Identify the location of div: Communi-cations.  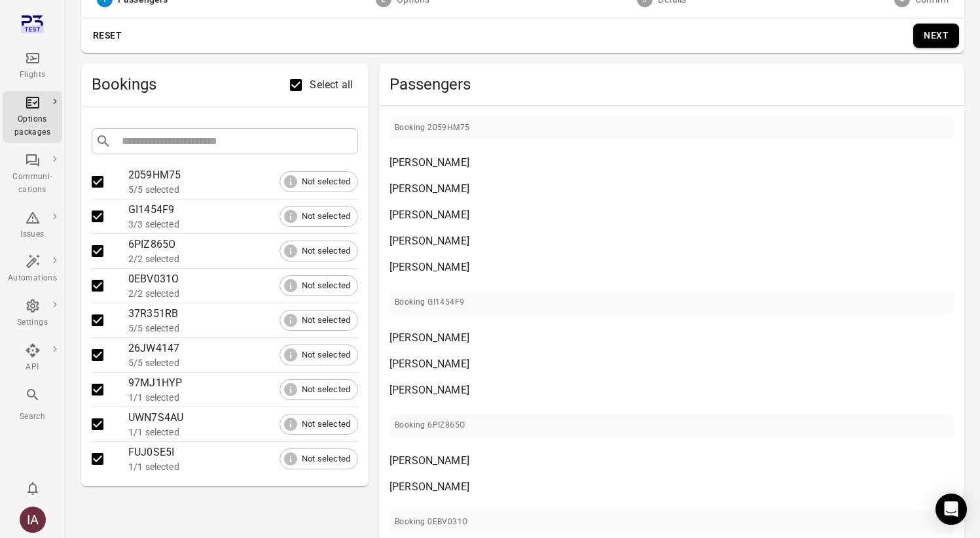
(32, 184).